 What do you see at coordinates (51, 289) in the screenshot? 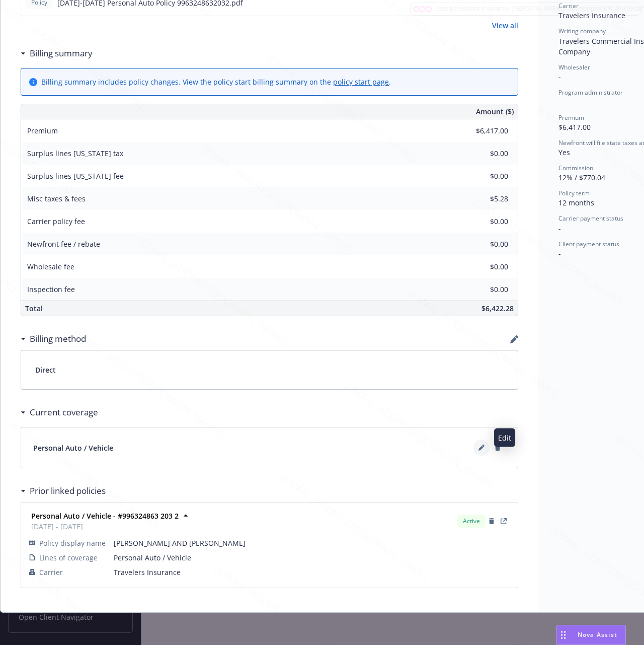
I see `span: Inspection fee` at bounding box center [51, 289].